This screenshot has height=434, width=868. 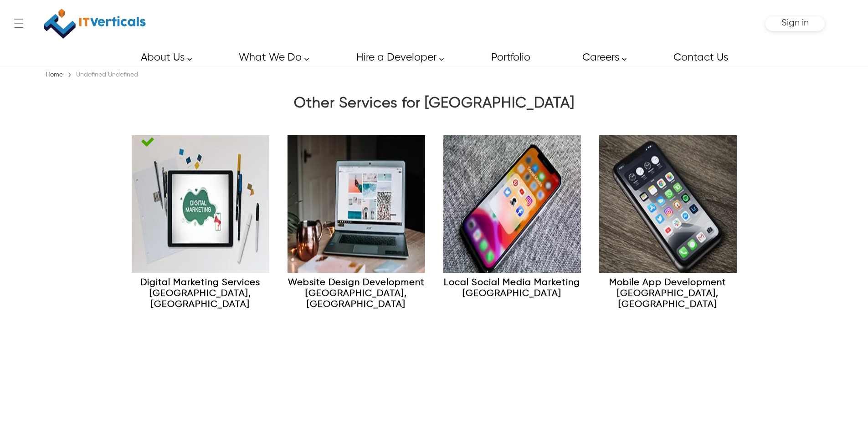 What do you see at coordinates (95, 24) in the screenshot?
I see `a: IT Verticals Inc` at bounding box center [95, 24].